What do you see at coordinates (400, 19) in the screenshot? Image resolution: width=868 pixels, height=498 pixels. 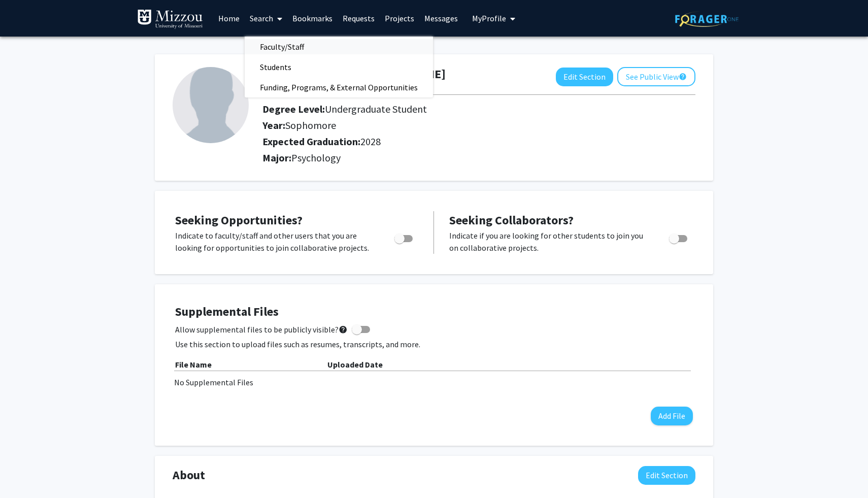 I see `a: Projects` at bounding box center [400, 19].